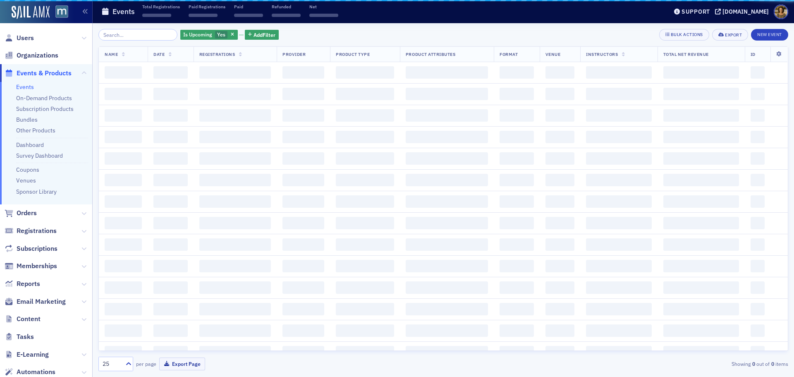  I want to click on a: SailAMX, so click(31, 12).